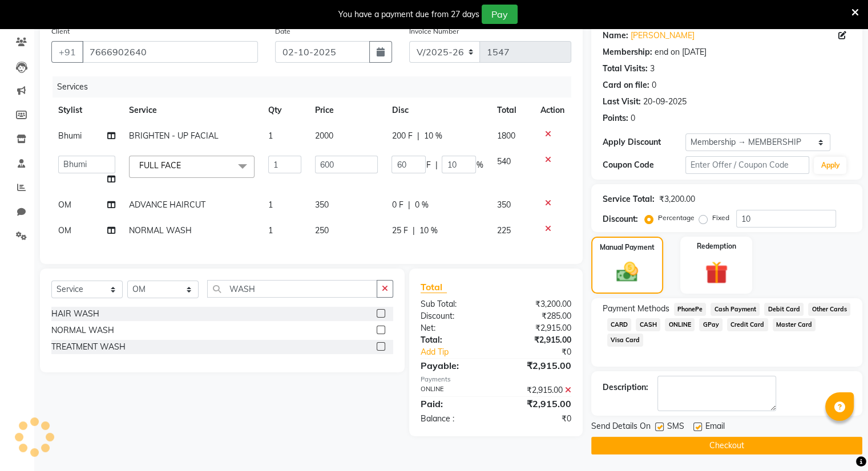 The image size is (868, 471). Describe the element at coordinates (454, 390) in the screenshot. I see `div: ONLINE` at that location.